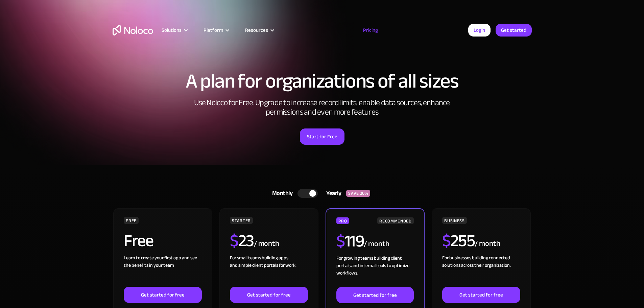  Describe the element at coordinates (241, 240) in the screenshot. I see `h2: 23` at that location.